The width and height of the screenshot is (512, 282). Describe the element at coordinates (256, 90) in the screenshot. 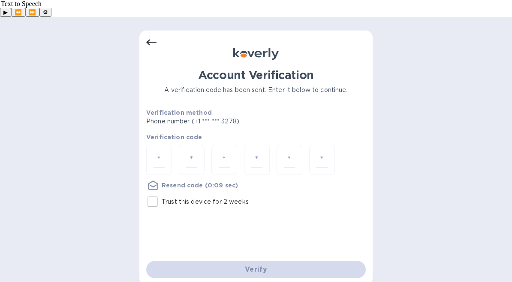

I see `p: A verification code has been sent. Enter it below to continue.` at that location.